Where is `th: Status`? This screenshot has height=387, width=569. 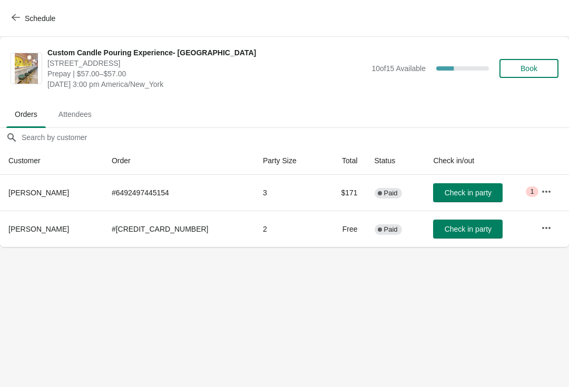 th: Status is located at coordinates (396, 161).